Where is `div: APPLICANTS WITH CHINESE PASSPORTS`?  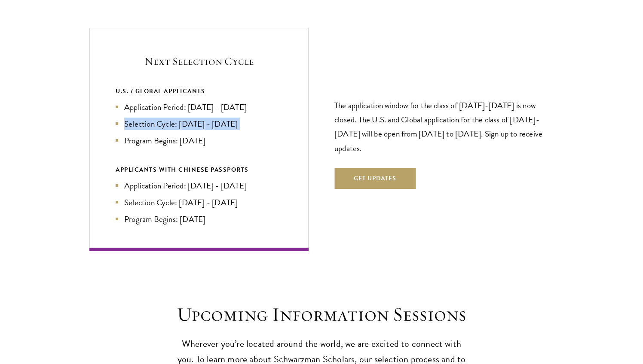 div: APPLICANTS WITH CHINESE PASSPORTS is located at coordinates (199, 170).